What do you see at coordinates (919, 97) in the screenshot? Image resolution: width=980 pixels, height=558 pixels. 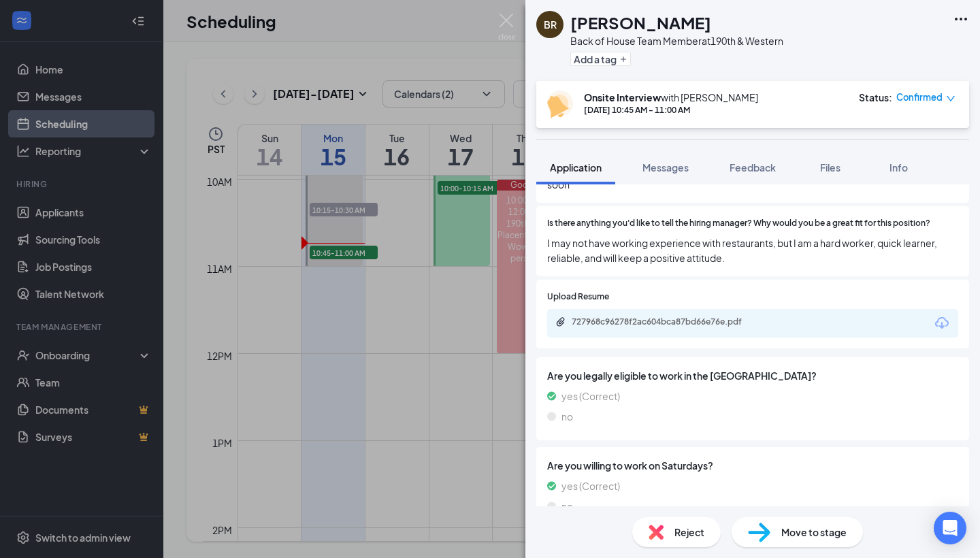 I see `span: Confirmed` at bounding box center [919, 97].